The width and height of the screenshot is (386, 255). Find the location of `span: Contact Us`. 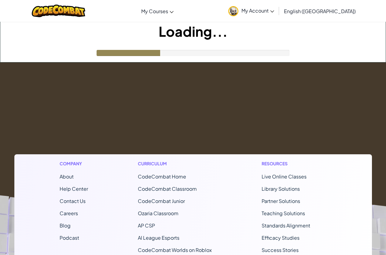

span: Contact Us is located at coordinates (72, 201).